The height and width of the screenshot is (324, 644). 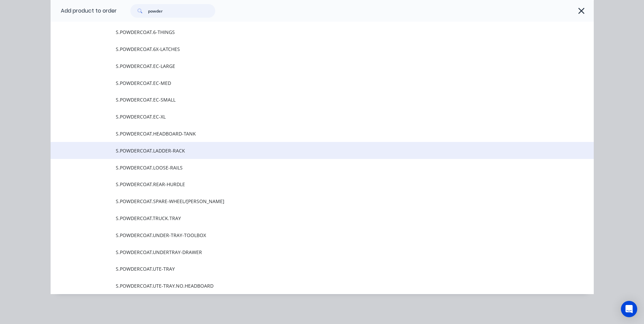 I want to click on span: S.POWDERCOAT.UNDER-TRAY-TOOLBOX, so click(x=307, y=235).